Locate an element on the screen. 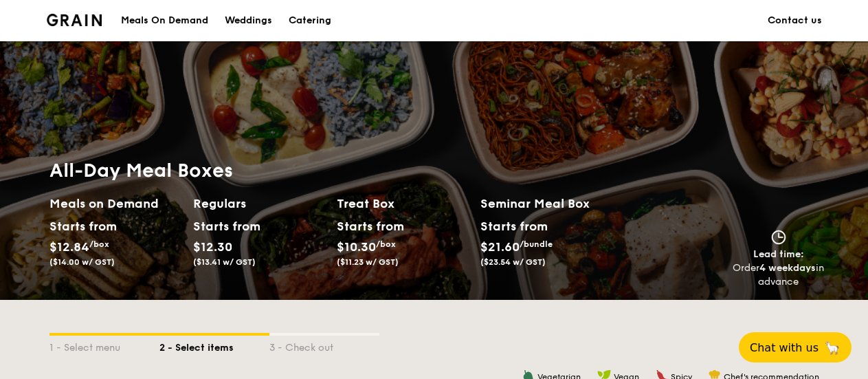 This screenshot has width=868, height=379. button: Chat with us🦙 is located at coordinates (796, 347).